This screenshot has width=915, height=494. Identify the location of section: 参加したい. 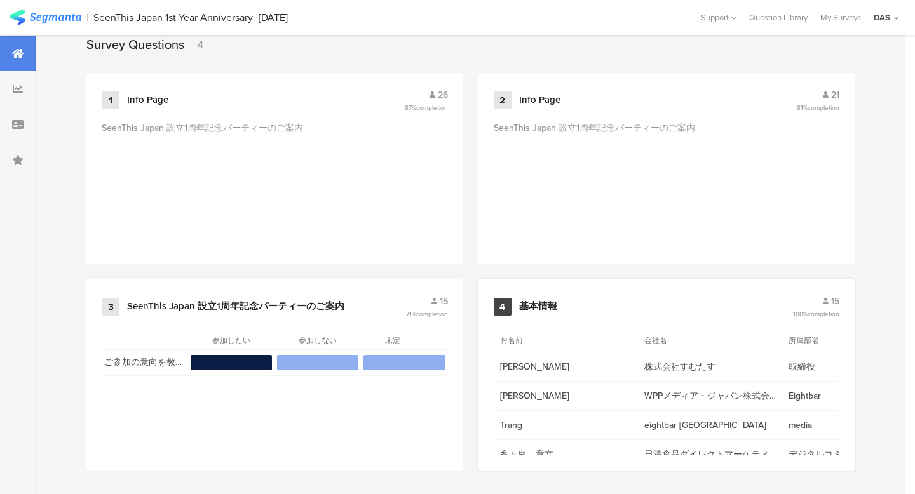
(231, 340).